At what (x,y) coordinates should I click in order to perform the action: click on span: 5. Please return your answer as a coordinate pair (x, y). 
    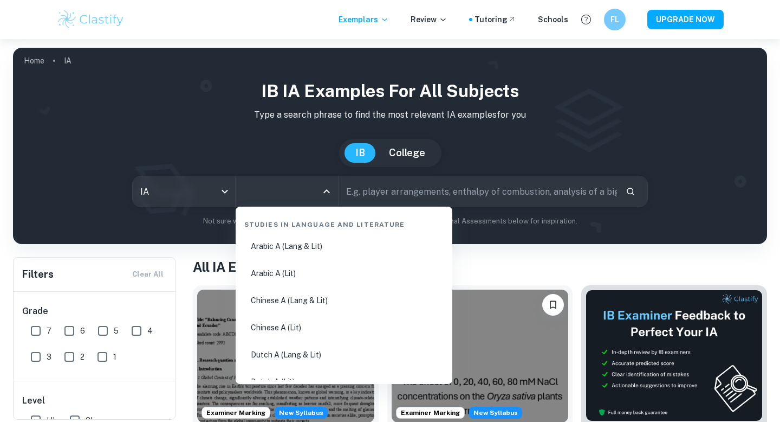
    Looking at the image, I should click on (116, 331).